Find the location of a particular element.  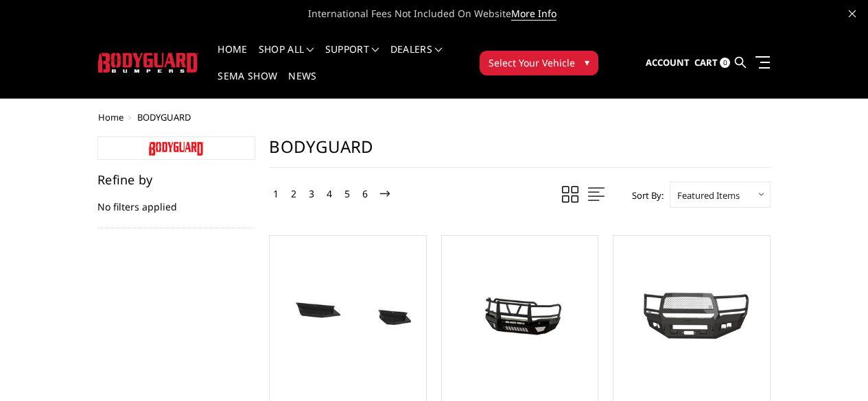

h1: BODYGUARD is located at coordinates (519, 152).